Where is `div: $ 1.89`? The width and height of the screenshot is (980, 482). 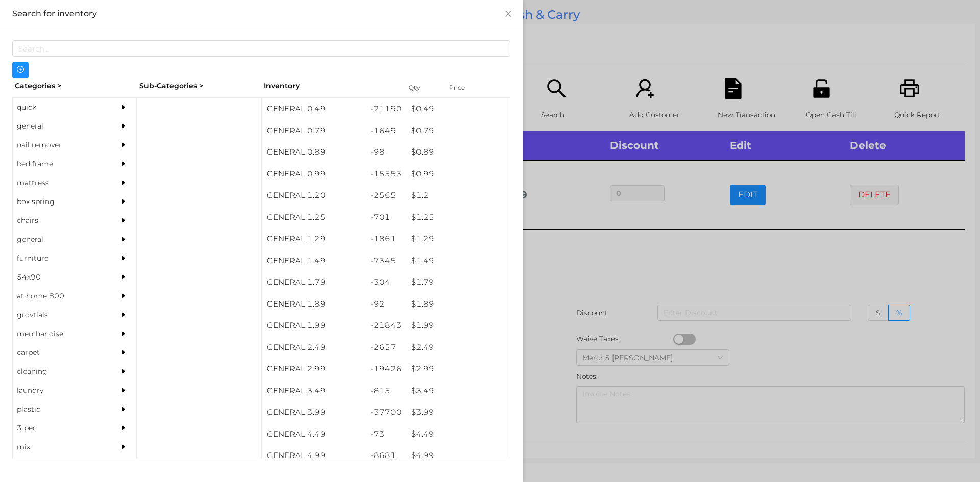
div: $ 1.89 is located at coordinates (458, 304).